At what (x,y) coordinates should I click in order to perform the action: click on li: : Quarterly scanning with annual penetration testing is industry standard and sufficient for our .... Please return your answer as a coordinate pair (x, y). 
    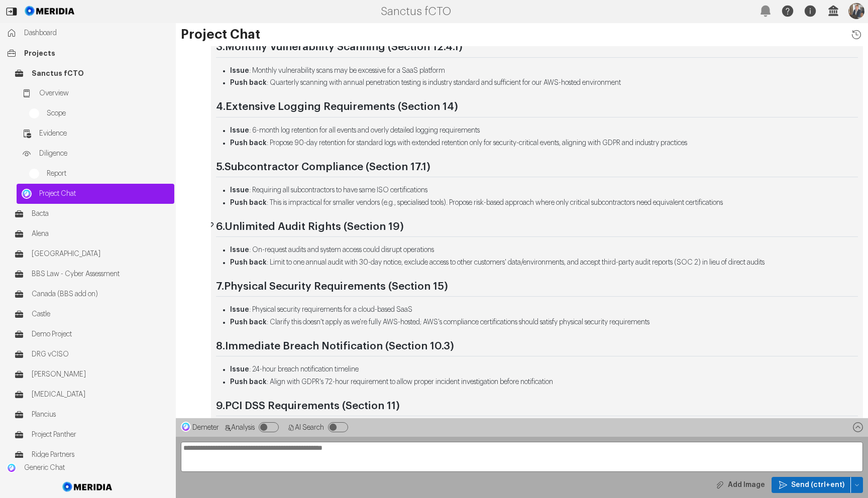
    Looking at the image, I should click on (544, 83).